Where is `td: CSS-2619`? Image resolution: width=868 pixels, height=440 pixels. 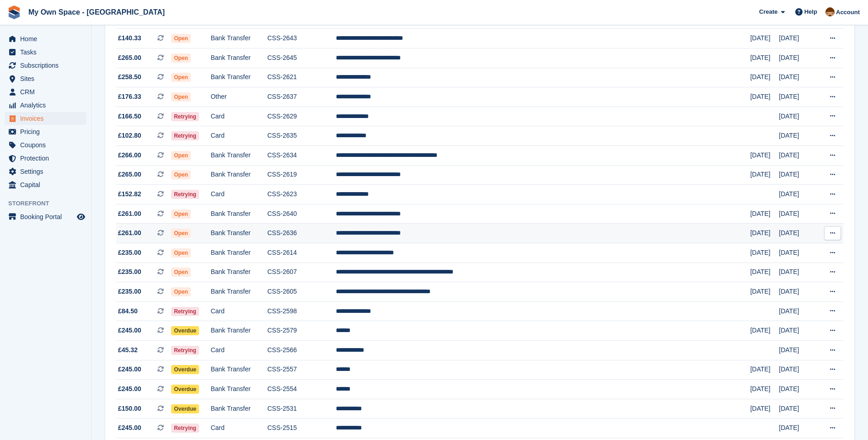 td: CSS-2619 is located at coordinates (301, 175).